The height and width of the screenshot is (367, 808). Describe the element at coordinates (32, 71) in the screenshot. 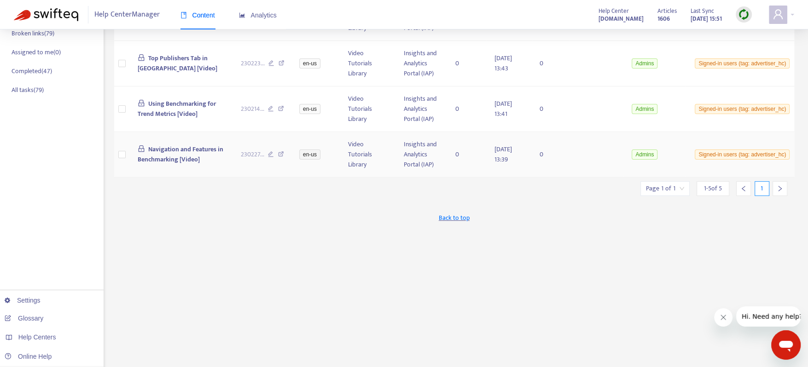

I see `p: Completed ( 47 )` at that location.